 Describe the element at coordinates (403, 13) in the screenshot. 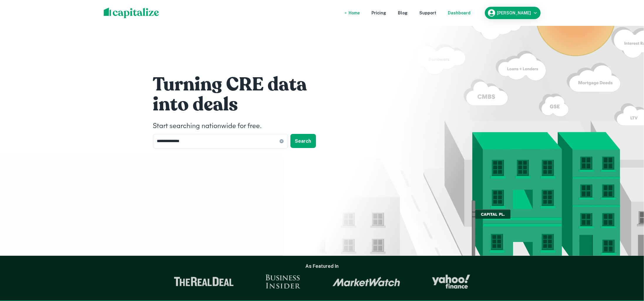

I see `div: Blog` at that location.